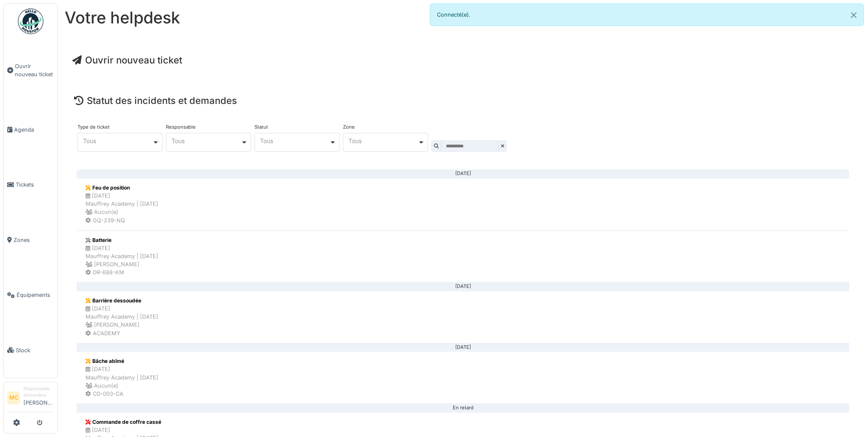 This screenshot has width=868, height=437. What do you see at coordinates (35, 184) in the screenshot?
I see `span: Tickets` at bounding box center [35, 184].